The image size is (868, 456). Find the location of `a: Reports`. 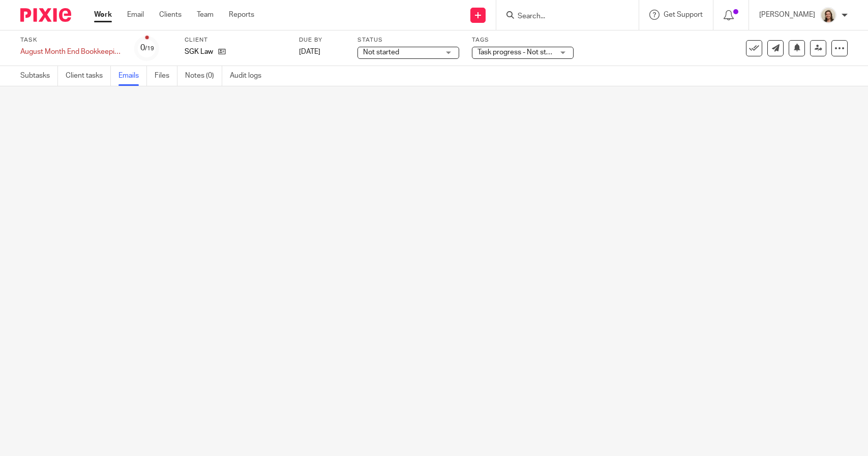

a: Reports is located at coordinates (241, 15).